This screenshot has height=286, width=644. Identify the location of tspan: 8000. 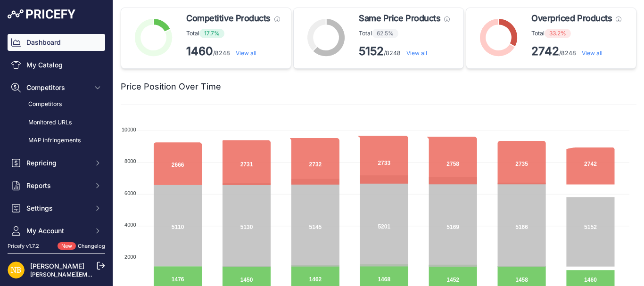
(130, 161).